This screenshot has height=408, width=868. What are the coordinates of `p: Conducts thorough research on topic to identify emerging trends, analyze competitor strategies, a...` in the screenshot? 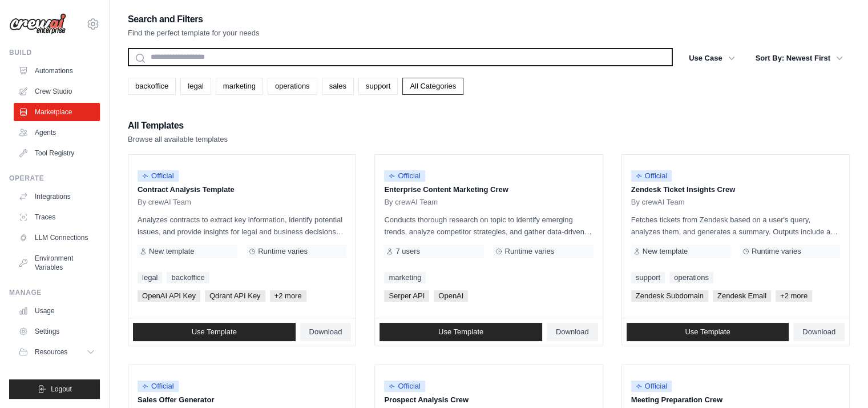 It's located at (489, 226).